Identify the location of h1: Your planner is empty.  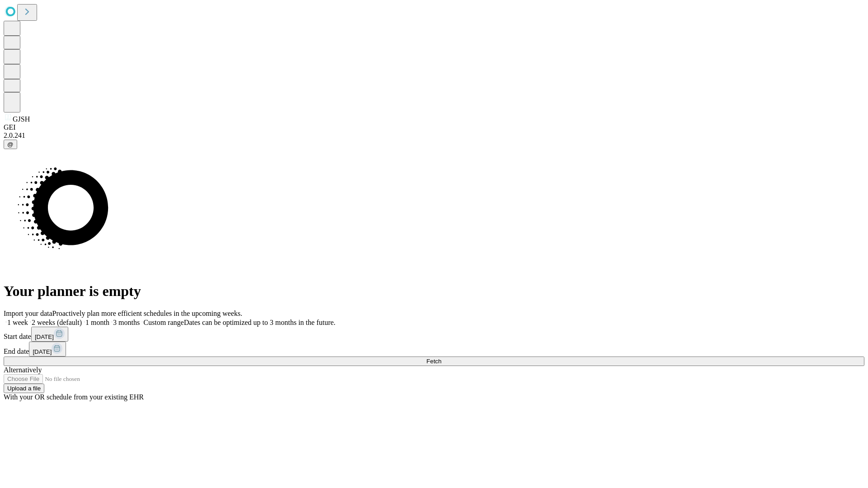
(434, 291).